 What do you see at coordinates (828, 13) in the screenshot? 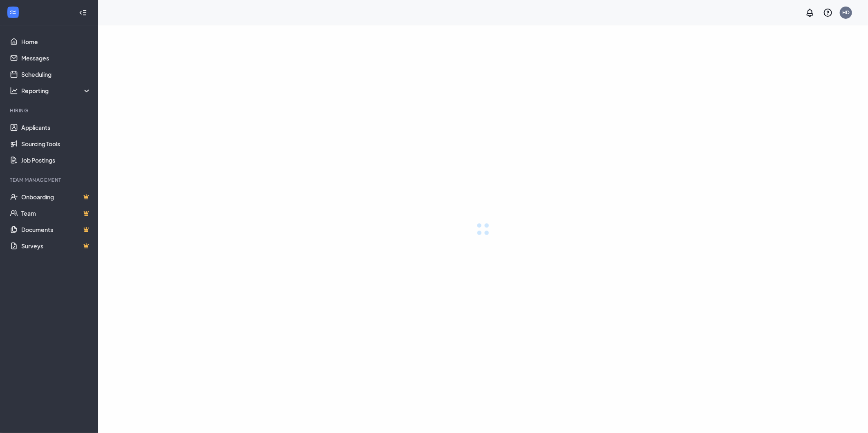
I see `svg: QuestionInfo` at bounding box center [828, 13].